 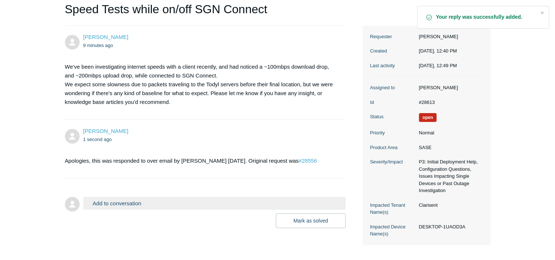 What do you see at coordinates (449, 176) in the screenshot?
I see `dd: P3: Initial Deployment Help, Configuration Questions, Issues Impacting Single Devices or Past Out...` at bounding box center [449, 176].